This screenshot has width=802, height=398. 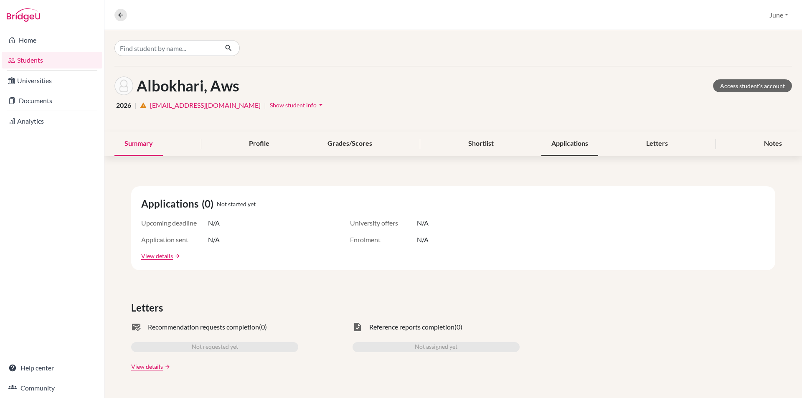 What do you see at coordinates (236, 204) in the screenshot?
I see `span: Not started yet` at bounding box center [236, 204].